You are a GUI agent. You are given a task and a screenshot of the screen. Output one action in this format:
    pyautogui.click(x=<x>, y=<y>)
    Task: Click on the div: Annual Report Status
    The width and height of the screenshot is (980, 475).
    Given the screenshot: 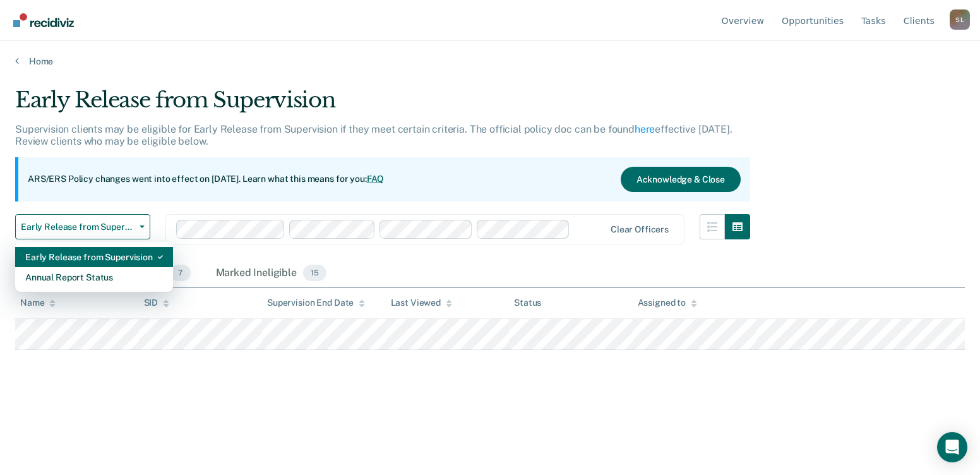 What is the action you would take?
    pyautogui.click(x=94, y=277)
    